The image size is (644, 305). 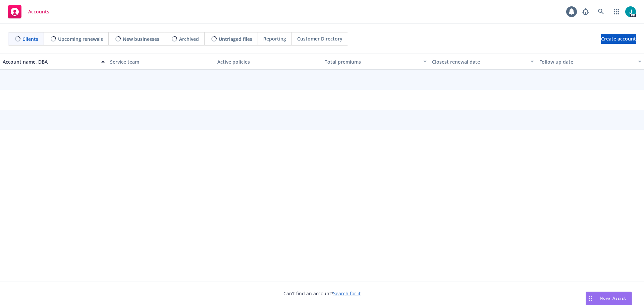 What do you see at coordinates (480, 61) in the screenshot?
I see `div: Closest renewal date` at bounding box center [480, 61].